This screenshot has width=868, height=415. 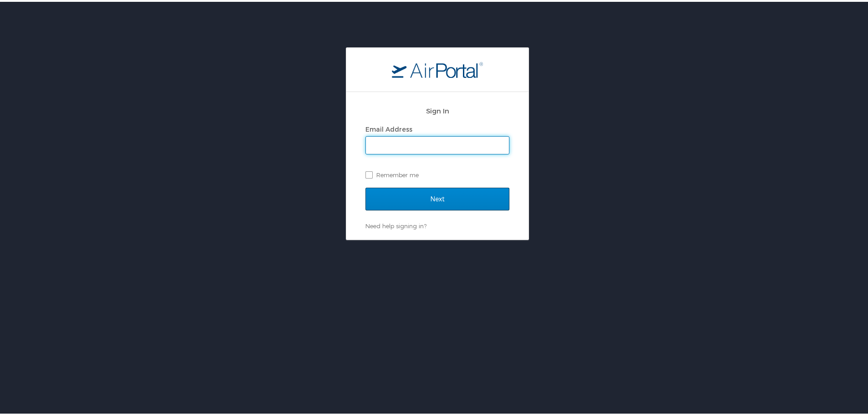 I want to click on a: Need help signing in?, so click(x=396, y=224).